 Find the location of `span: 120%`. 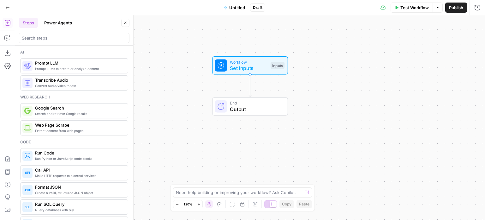

span: 120% is located at coordinates (188, 204).